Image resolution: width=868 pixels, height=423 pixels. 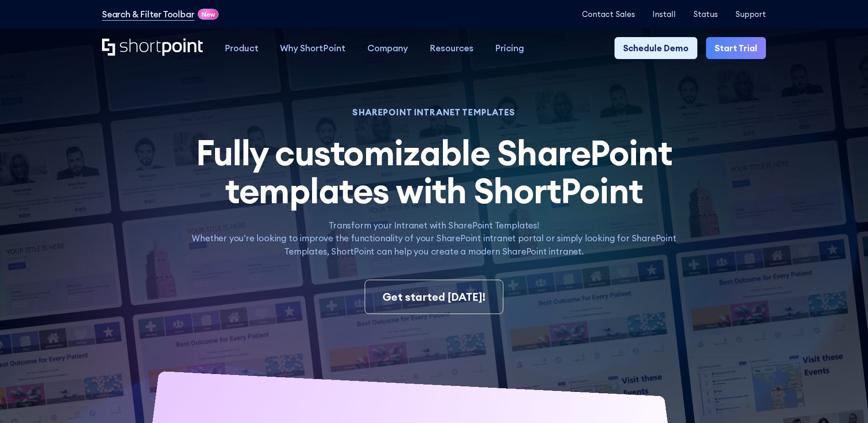 What do you see at coordinates (664, 14) in the screenshot?
I see `a: Install` at bounding box center [664, 14].